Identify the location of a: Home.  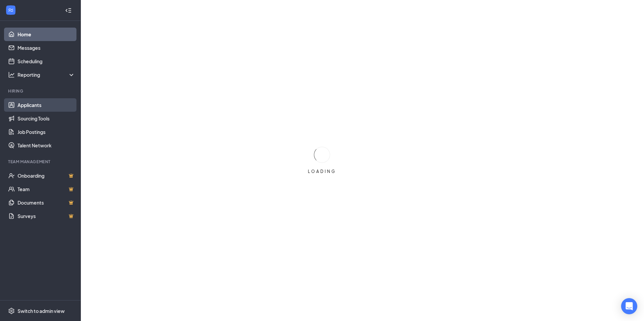
(46, 34).